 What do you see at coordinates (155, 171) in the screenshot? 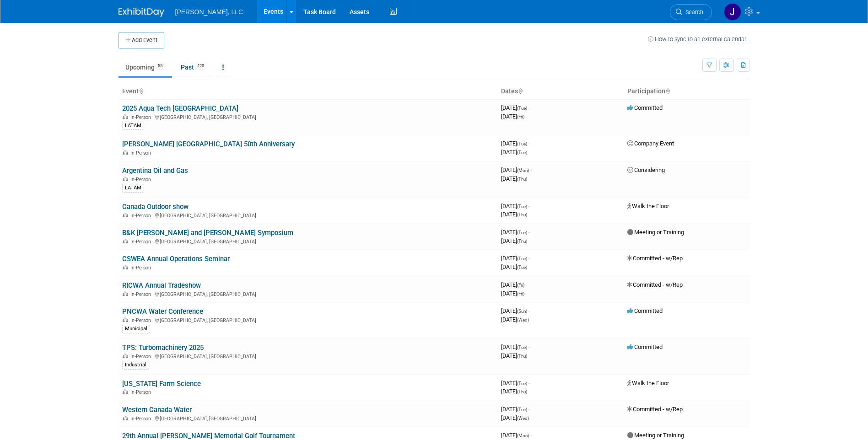
I see `a: Argentina Oil and Gas` at bounding box center [155, 171].